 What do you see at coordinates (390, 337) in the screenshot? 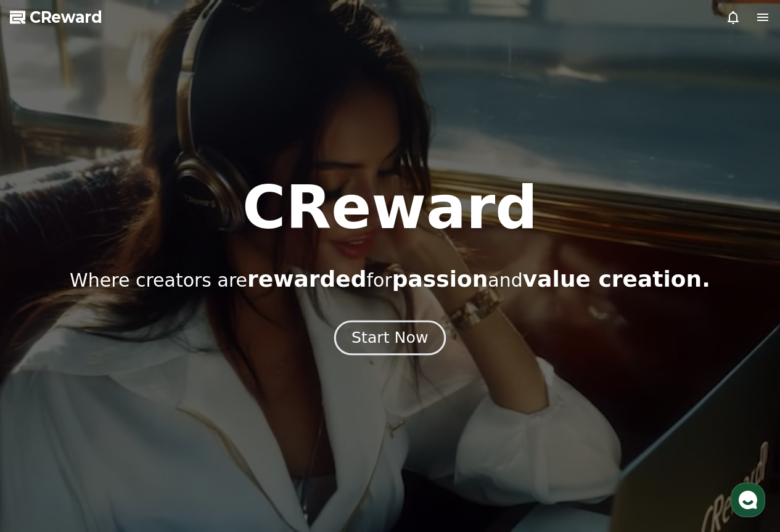
I see `button: Start Now` at bounding box center [390, 337].